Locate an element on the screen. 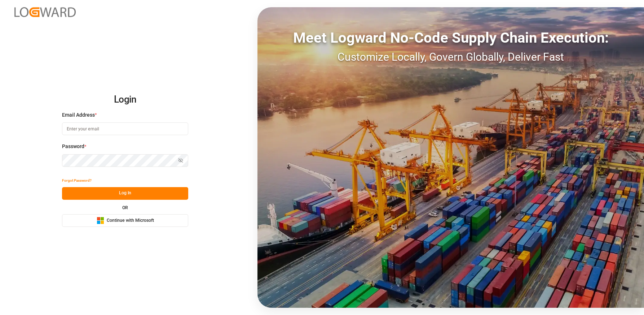  div: Customize Locally, Govern Globally, Deliver Fast is located at coordinates (451, 57).